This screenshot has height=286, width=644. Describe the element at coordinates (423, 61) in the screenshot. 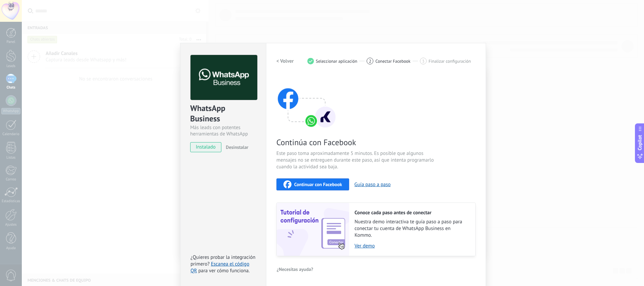

I see `span: 3` at that location.